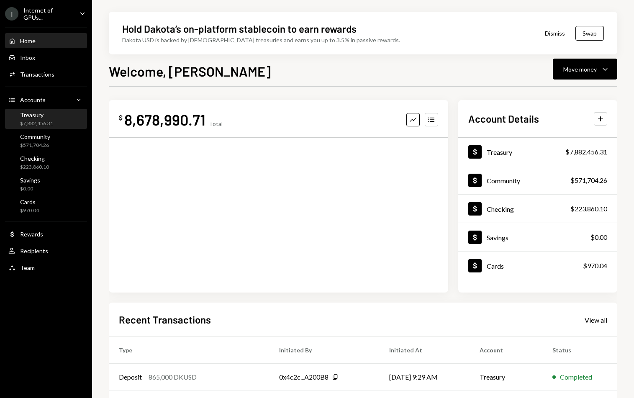 This screenshot has width=634, height=398. Describe the element at coordinates (503, 118) in the screenshot. I see `h2: Account Details` at that location.